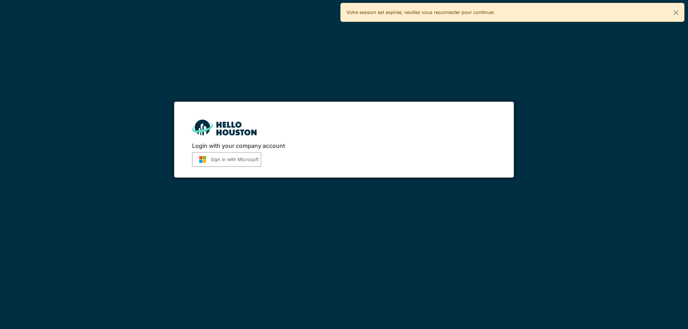 This screenshot has height=329, width=688. I want to click on button: Sign in with Microsoft, so click(226, 159).